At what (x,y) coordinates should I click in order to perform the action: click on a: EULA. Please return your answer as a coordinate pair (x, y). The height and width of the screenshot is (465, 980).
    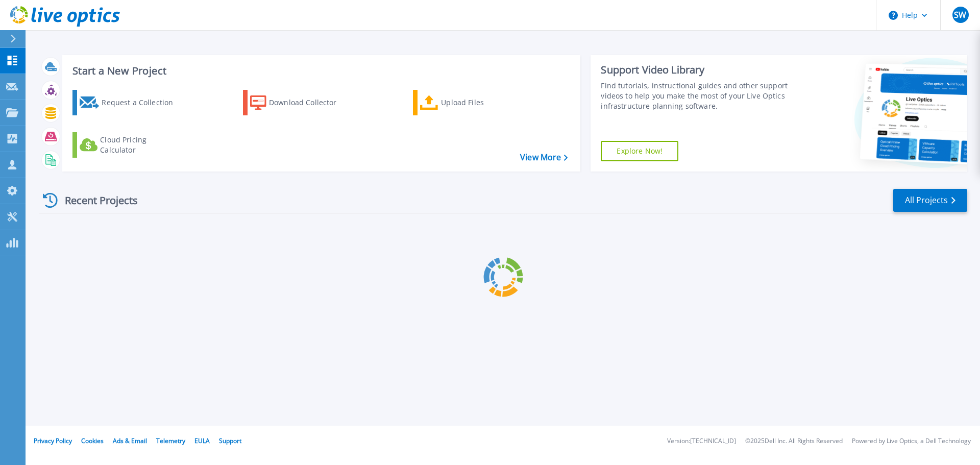
    Looking at the image, I should click on (202, 440).